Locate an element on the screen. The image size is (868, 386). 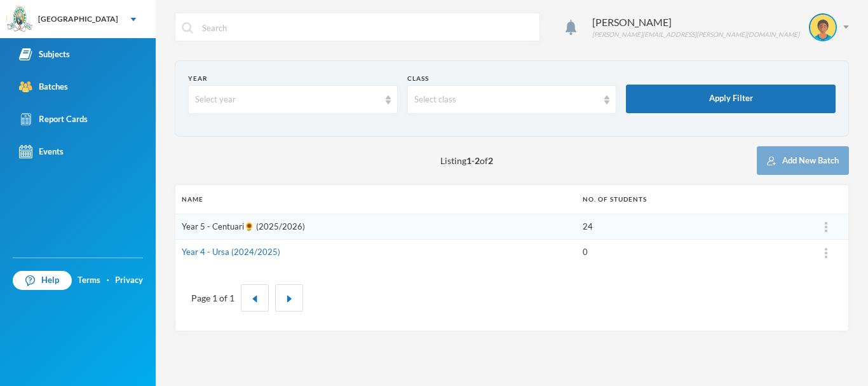
span: Listing - of is located at coordinates (466, 160).